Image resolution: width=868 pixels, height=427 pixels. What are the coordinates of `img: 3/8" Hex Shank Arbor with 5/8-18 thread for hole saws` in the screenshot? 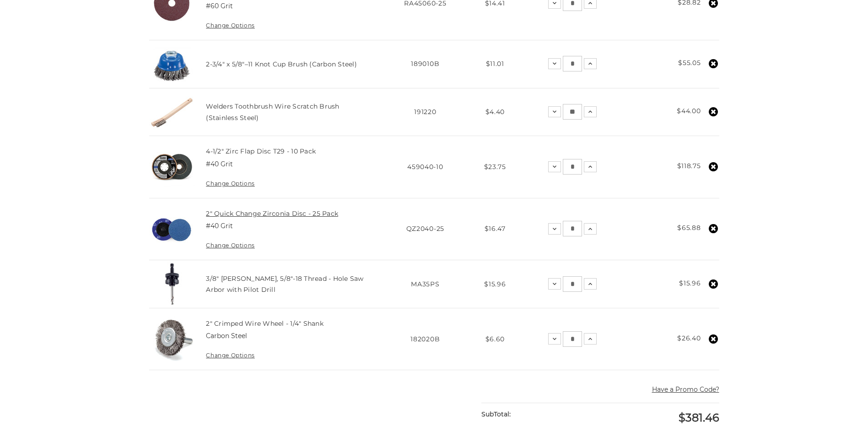 It's located at (172, 284).